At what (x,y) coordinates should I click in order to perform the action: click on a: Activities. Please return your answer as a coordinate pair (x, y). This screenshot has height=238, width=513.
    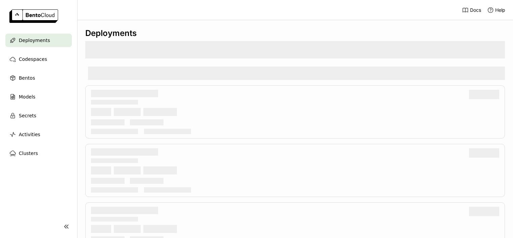
    Looking at the image, I should click on (39, 134).